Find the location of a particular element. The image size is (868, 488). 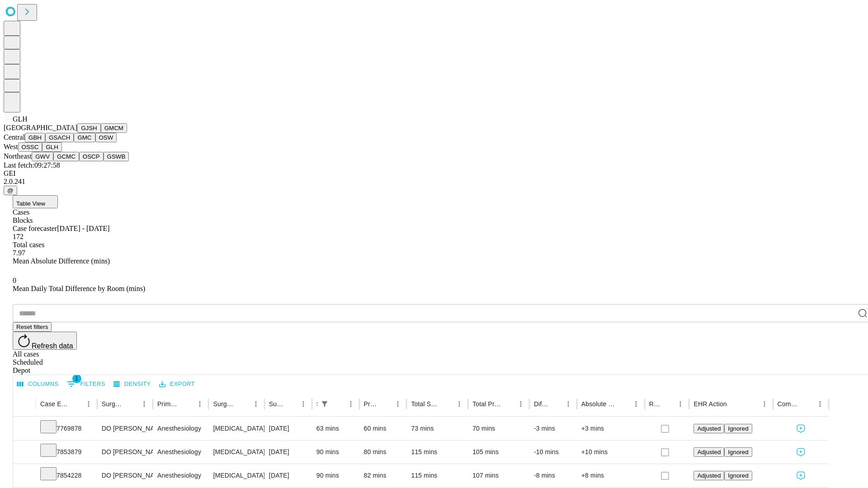

div: 2.0.241 is located at coordinates (434, 182).